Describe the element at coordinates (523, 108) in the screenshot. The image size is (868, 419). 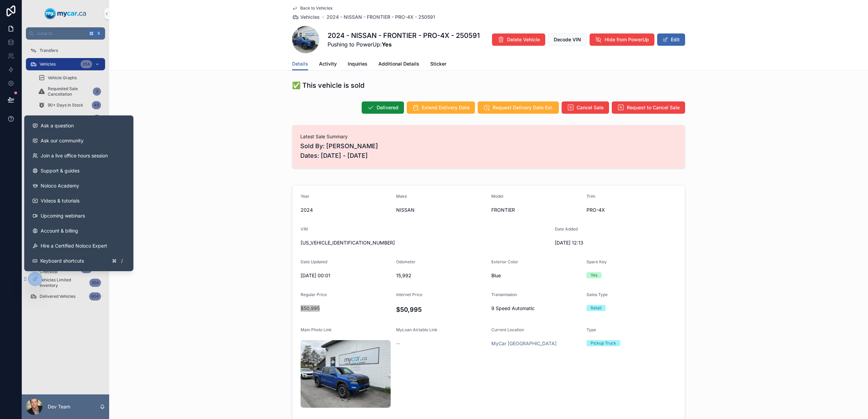
I see `span: Request Delivery Date Ext.` at that location.